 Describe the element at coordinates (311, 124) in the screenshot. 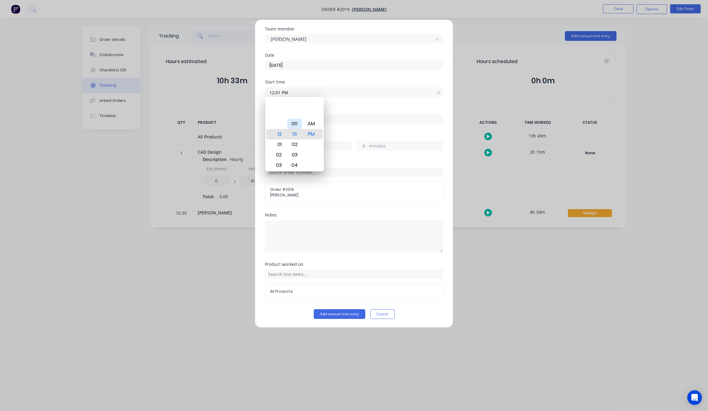

I see `div: AM` at that location.